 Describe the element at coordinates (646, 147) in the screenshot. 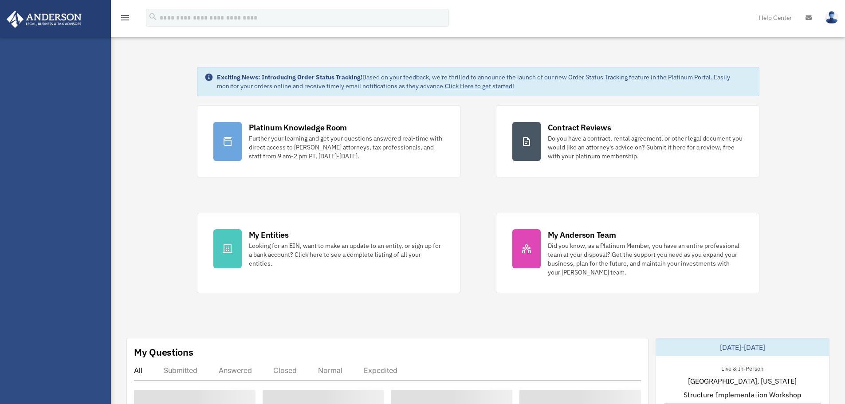

I see `div: Do you have a contract, rental agreement, or other legal document you would like an attorney's ad...` at that location.